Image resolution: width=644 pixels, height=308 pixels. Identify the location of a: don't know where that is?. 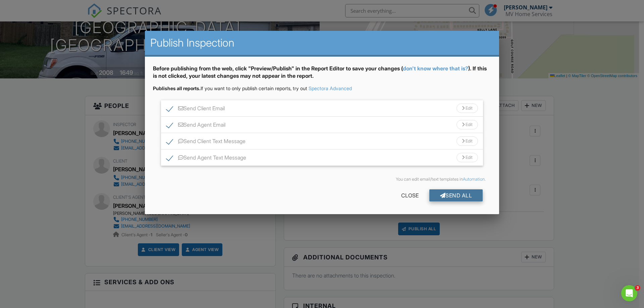
(435, 68).